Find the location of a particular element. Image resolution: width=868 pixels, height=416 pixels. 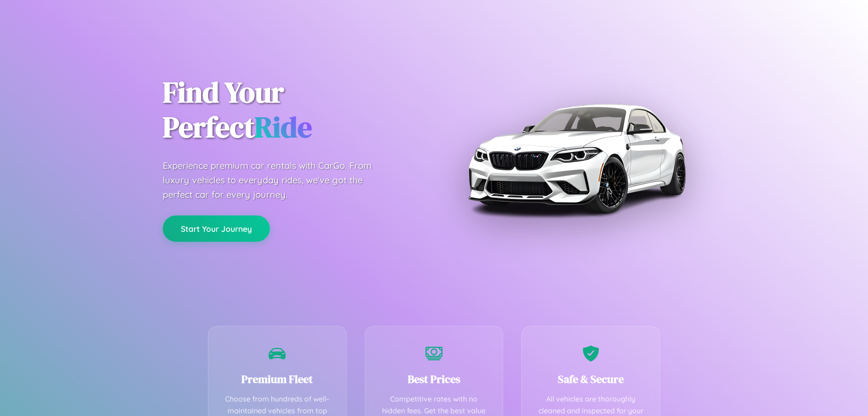

h1: Find Your Perfect is located at coordinates (291, 110).